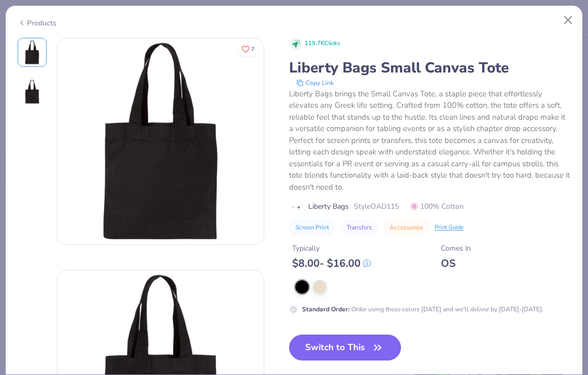 The image size is (588, 375). What do you see at coordinates (329, 206) in the screenshot?
I see `span: Liberty Bags` at bounding box center [329, 206].